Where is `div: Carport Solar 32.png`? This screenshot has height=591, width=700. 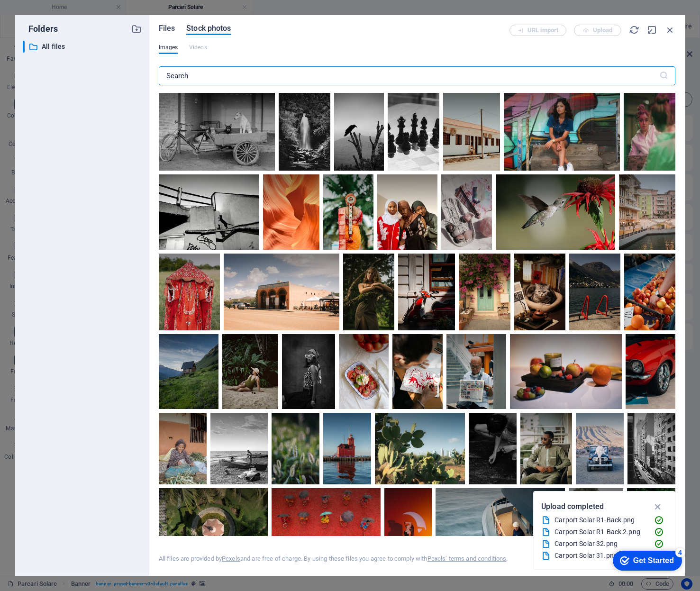 div: Carport Solar 32.png is located at coordinates (601, 543).